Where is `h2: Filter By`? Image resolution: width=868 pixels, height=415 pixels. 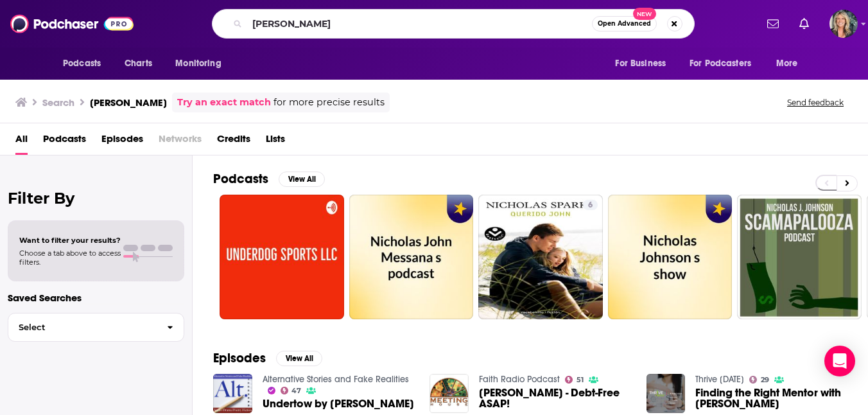
h2: Filter By is located at coordinates (95, 198).